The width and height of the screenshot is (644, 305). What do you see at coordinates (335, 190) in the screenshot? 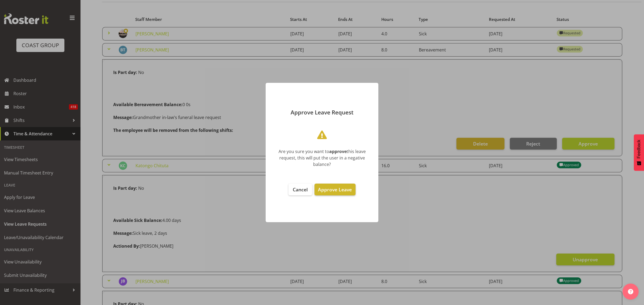
I see `button: Approve Leave` at bounding box center [335, 190].